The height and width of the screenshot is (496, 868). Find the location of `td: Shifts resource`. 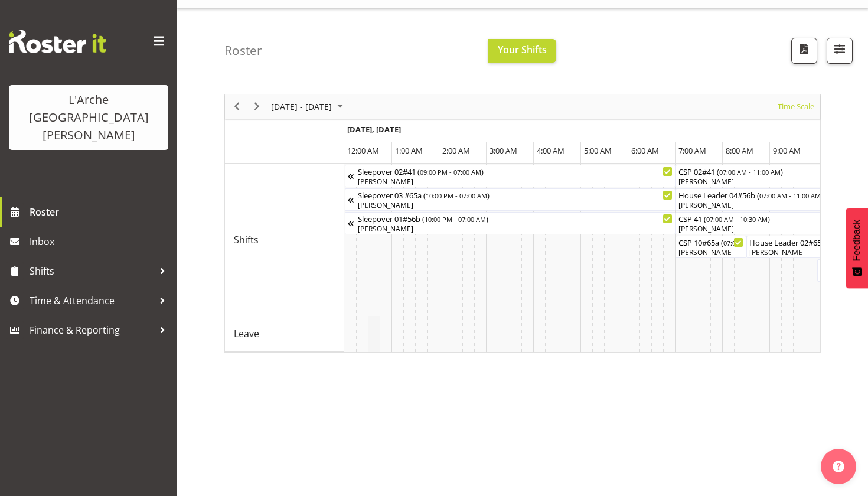

td: Shifts resource is located at coordinates (285, 240).